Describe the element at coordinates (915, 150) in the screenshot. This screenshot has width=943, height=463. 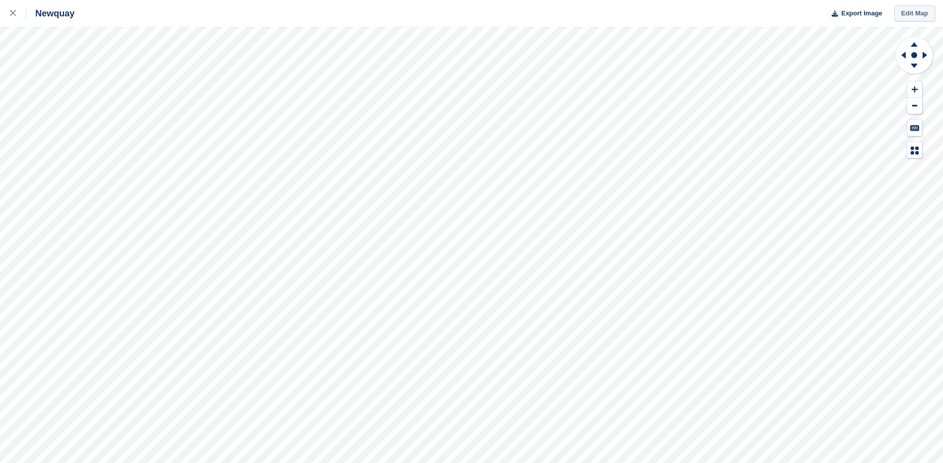
I see `button: Map Legend` at that location.